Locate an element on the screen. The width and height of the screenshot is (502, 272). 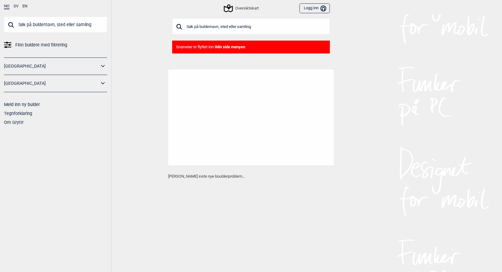
a: Tegnforklaring is located at coordinates (18, 113).